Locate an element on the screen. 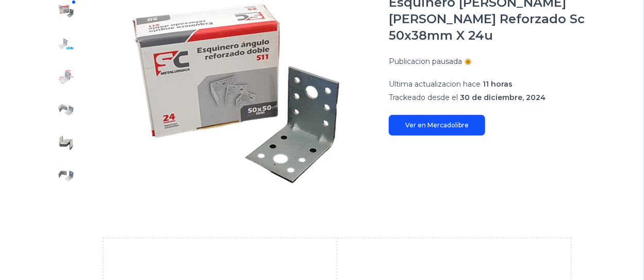  p: Publicacion pausada is located at coordinates (425, 62).